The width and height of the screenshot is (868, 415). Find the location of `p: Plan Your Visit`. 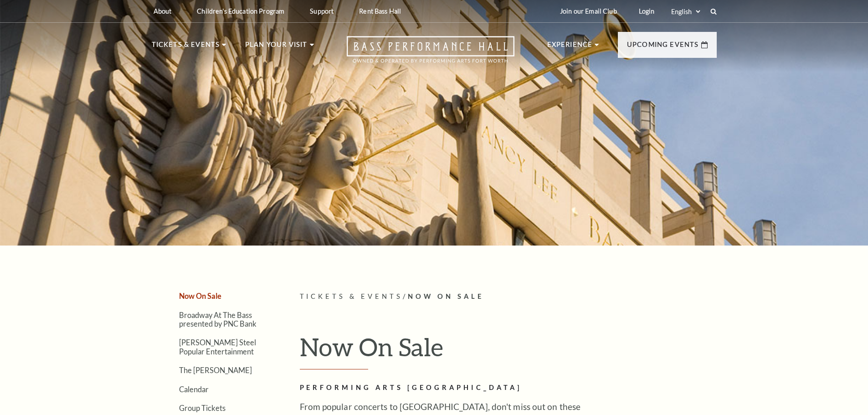

p: Plan Your Visit is located at coordinates (276, 47).